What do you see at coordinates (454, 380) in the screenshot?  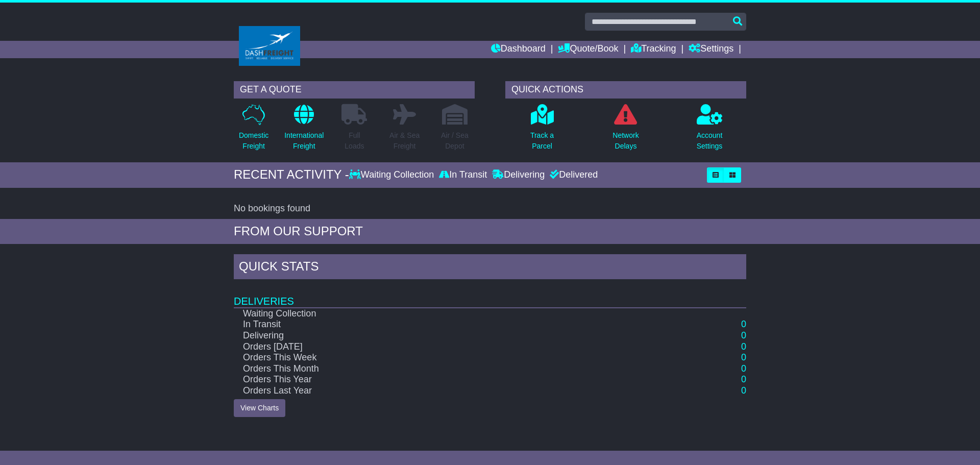 I see `td: Orders This Year` at bounding box center [454, 380].